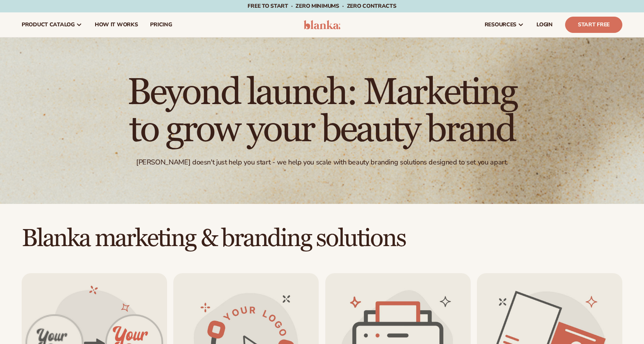  I want to click on img: logo, so click(322, 25).